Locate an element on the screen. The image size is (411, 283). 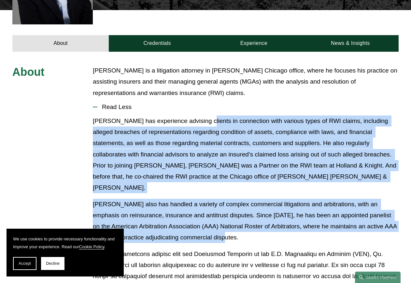
span: Accept is located at coordinates (25, 264).